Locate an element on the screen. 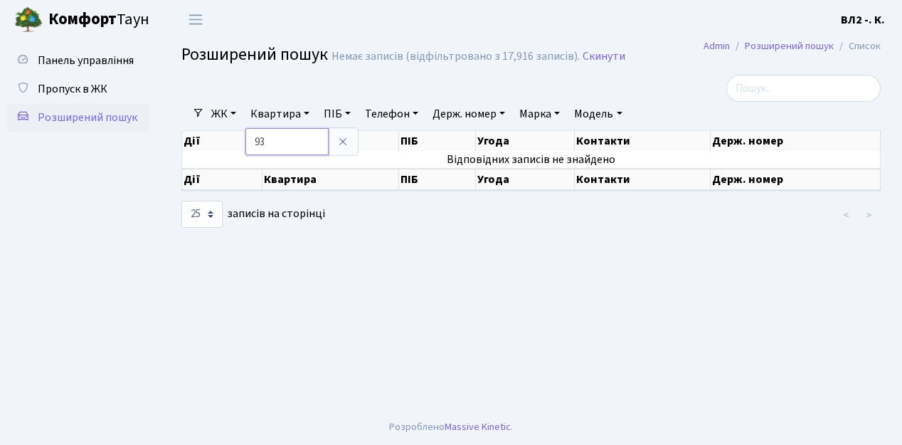  a: Телефон is located at coordinates (391, 114).